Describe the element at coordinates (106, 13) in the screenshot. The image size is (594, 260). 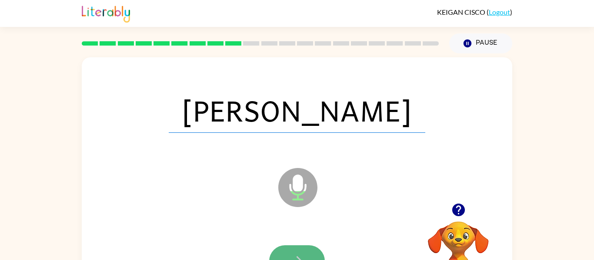
I see `img: Literably` at that location.